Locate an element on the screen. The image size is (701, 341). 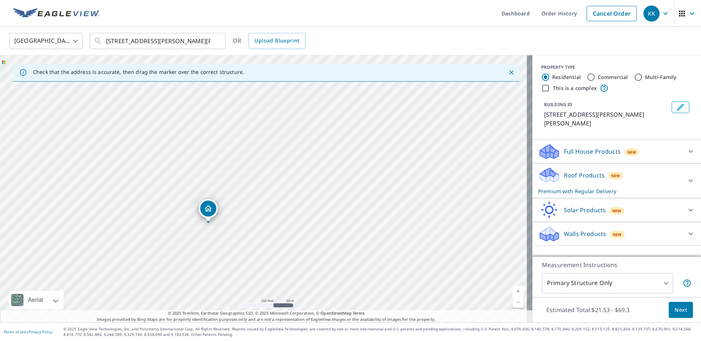
a: Upload Blueprint is located at coordinates (277, 41).